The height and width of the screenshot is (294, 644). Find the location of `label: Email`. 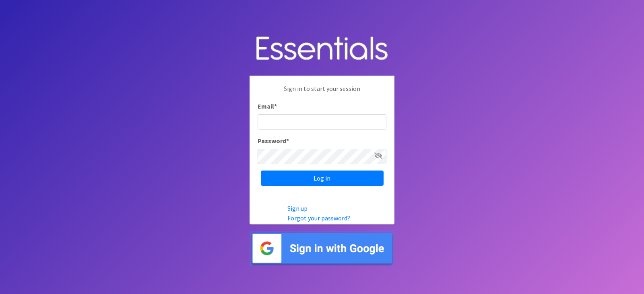

label: Email is located at coordinates (267, 106).